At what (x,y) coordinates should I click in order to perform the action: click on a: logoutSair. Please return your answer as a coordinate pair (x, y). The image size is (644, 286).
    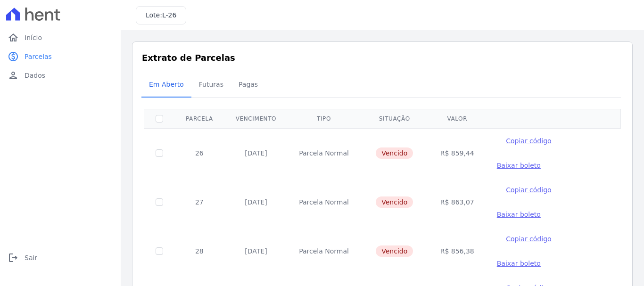
    Looking at the image, I should click on (61, 258).